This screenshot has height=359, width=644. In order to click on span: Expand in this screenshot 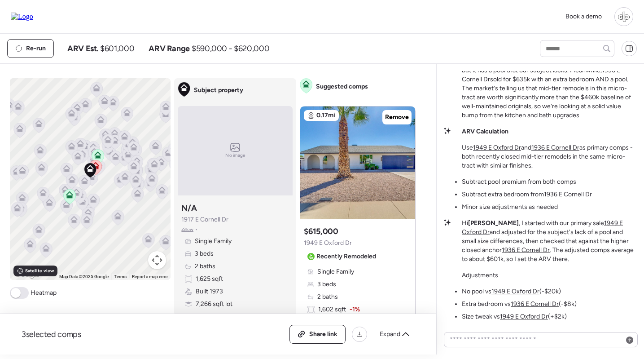, I will do `click(390, 334)`.